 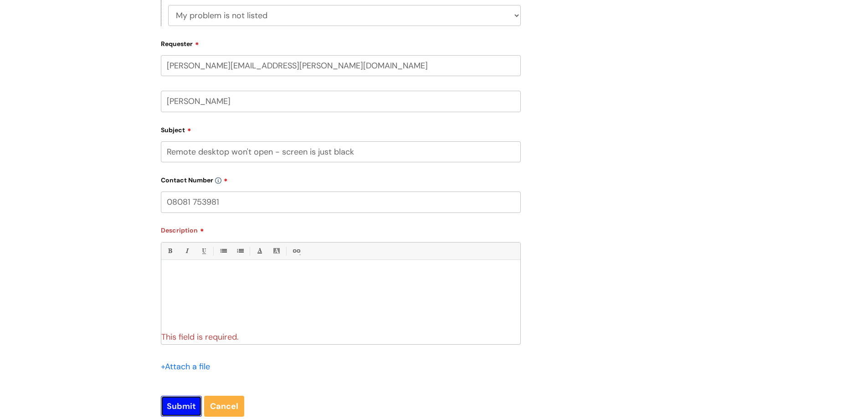 I want to click on div: Attach a file, so click(x=188, y=367).